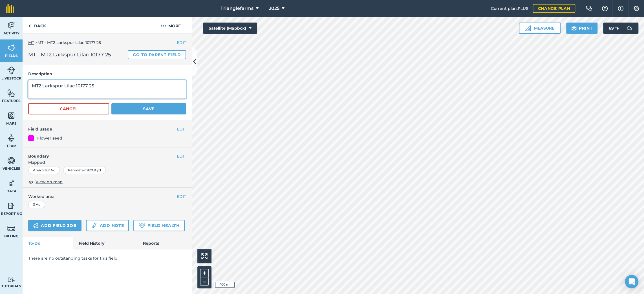  Describe the element at coordinates (149, 109) in the screenshot. I see `button: Save` at that location.